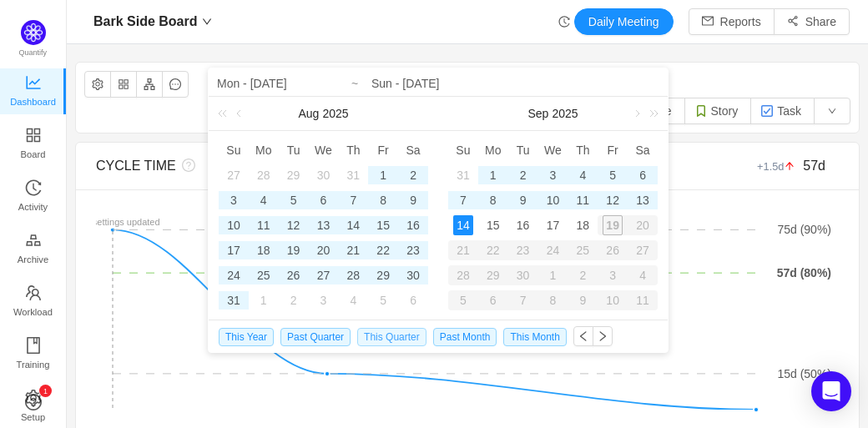  What do you see at coordinates (463, 301) in the screenshot?
I see `td: October 5, 2025` at bounding box center [463, 301].